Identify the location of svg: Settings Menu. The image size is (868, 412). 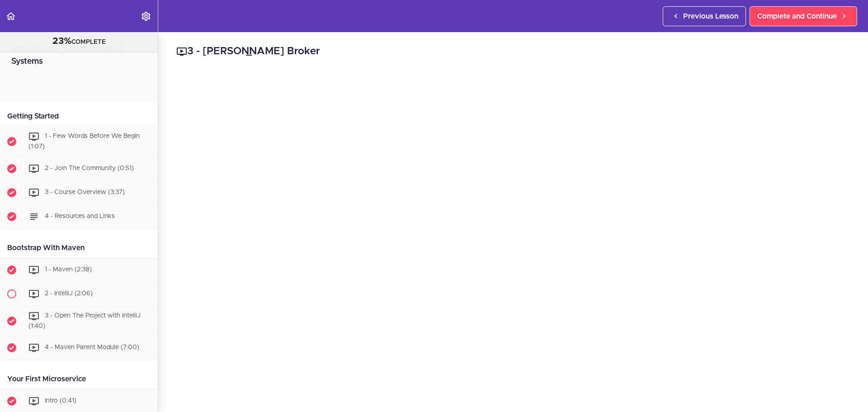
(146, 16).